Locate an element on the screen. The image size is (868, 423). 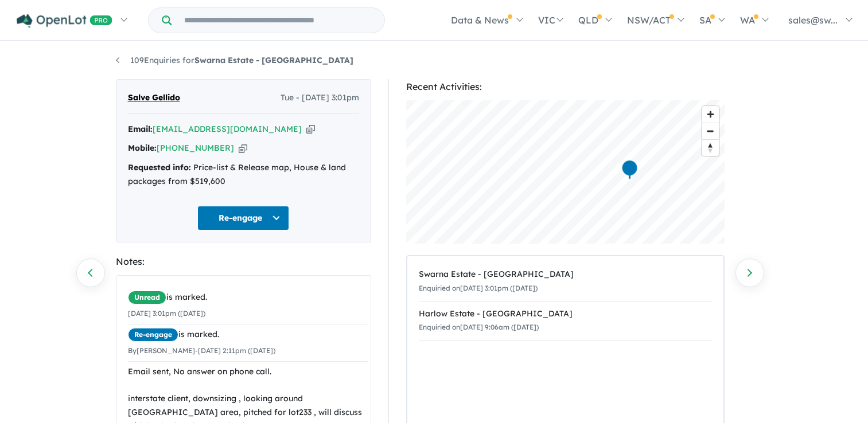
canvas: Map is located at coordinates (565, 172).